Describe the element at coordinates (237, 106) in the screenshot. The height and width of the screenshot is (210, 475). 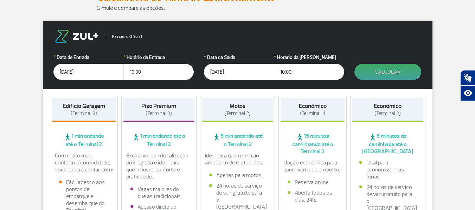
I see `strong: Motos` at that location.